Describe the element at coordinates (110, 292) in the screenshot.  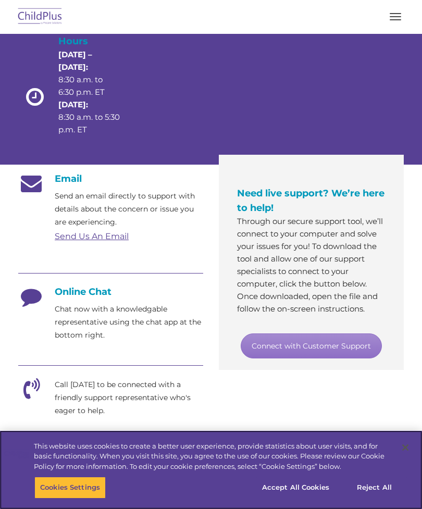
I see `h4: Online Chat` at that location.